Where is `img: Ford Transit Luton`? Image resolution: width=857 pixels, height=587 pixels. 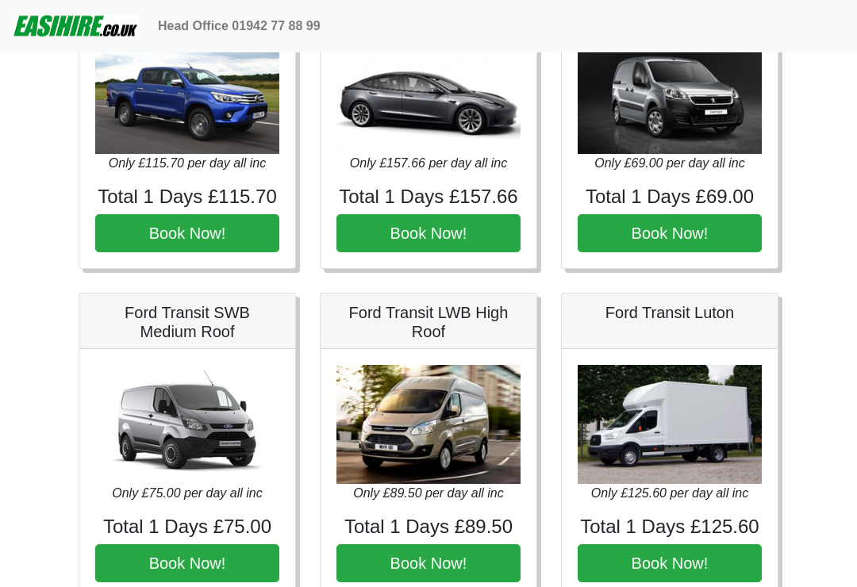
img: Ford Transit Luton is located at coordinates (670, 425).